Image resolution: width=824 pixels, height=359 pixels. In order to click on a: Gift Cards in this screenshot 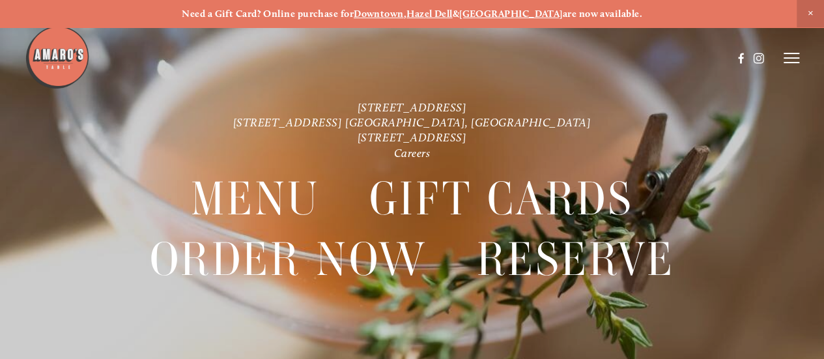, I will do `click(502, 198)`.